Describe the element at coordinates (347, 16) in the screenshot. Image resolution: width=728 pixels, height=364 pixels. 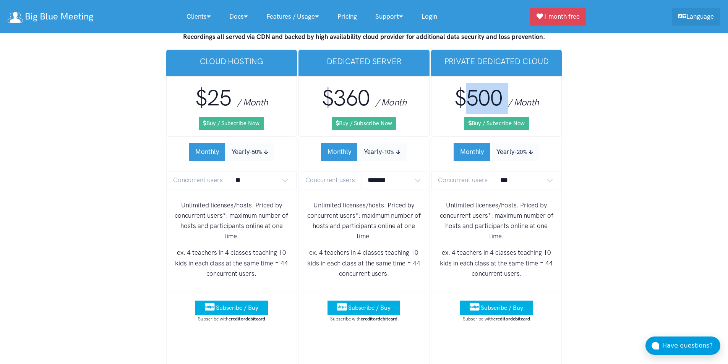
I see `a: Pricing` at that location.